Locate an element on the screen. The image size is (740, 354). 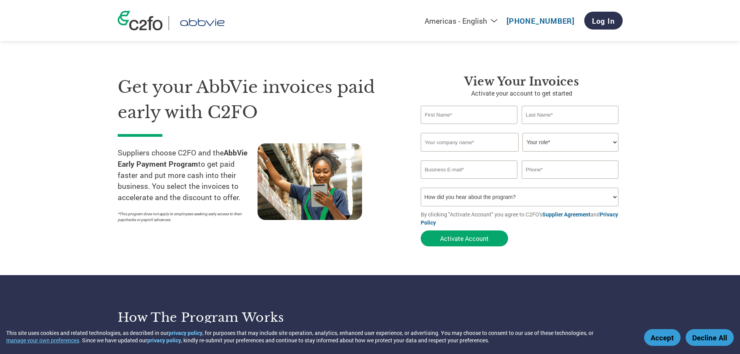
img: AbbVie is located at coordinates (202, 23).